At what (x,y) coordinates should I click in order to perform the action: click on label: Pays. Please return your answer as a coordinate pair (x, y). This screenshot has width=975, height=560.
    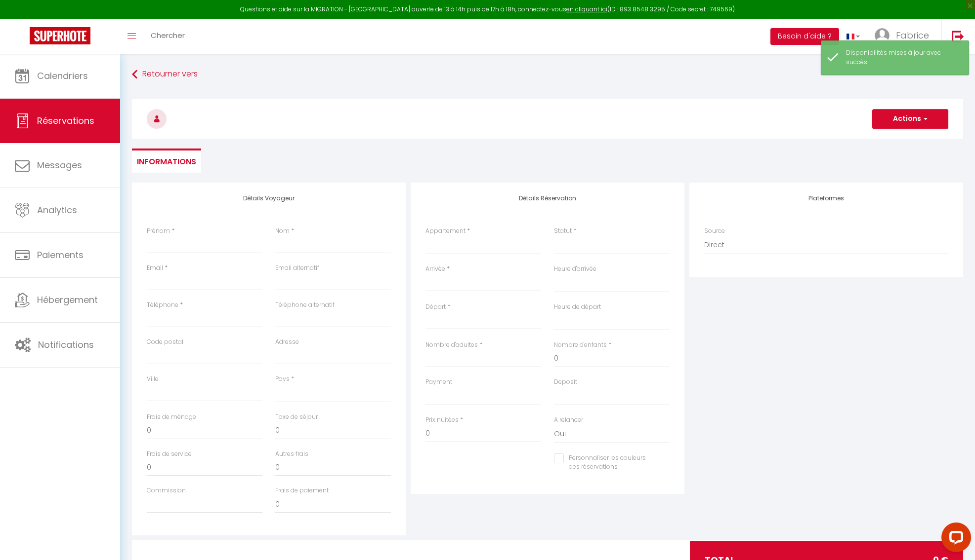
    Looking at the image, I should click on (282, 379).